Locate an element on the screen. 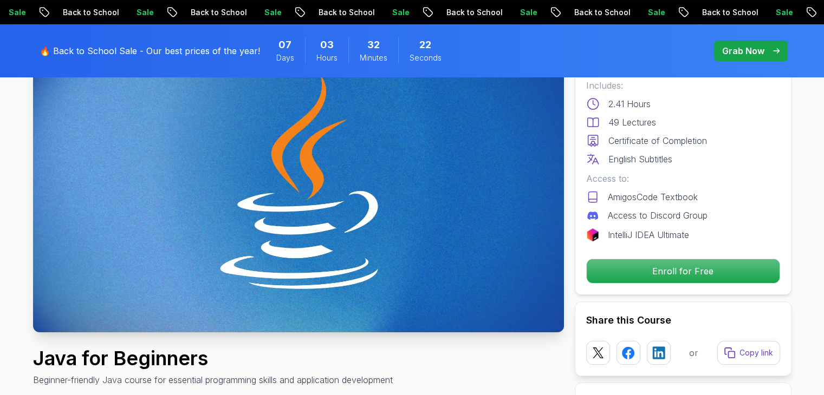 The height and width of the screenshot is (395, 824). span: Seconds is located at coordinates (425, 58).